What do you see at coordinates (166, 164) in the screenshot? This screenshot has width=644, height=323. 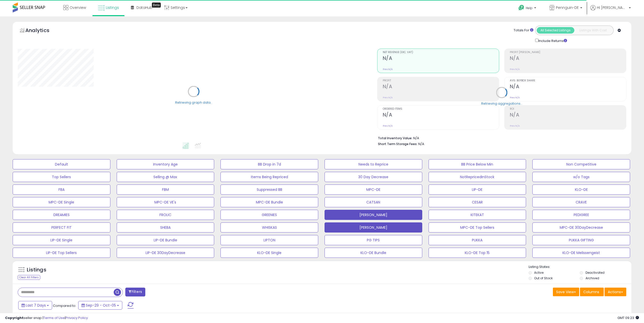 I see `button: Inventory Age` at bounding box center [166, 164].